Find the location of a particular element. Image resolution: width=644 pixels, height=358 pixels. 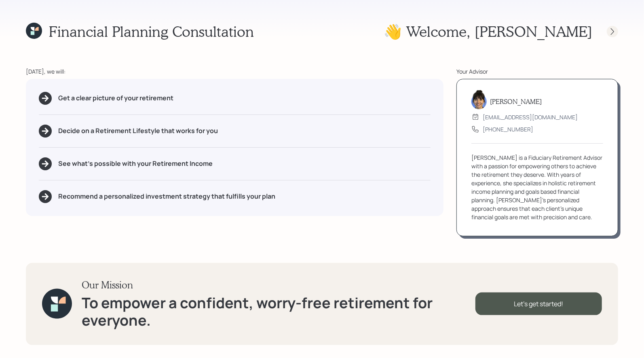

div: Your Advisor is located at coordinates (538, 71).